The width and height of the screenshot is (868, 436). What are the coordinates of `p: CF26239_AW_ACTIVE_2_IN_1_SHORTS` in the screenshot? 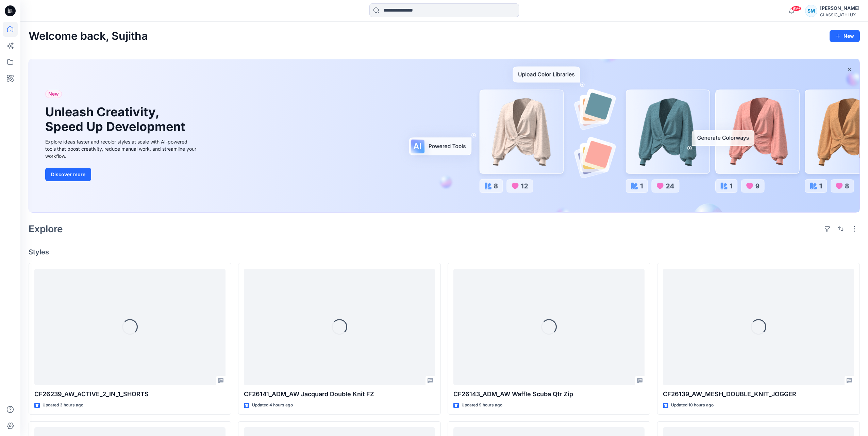 It's located at (130, 394).